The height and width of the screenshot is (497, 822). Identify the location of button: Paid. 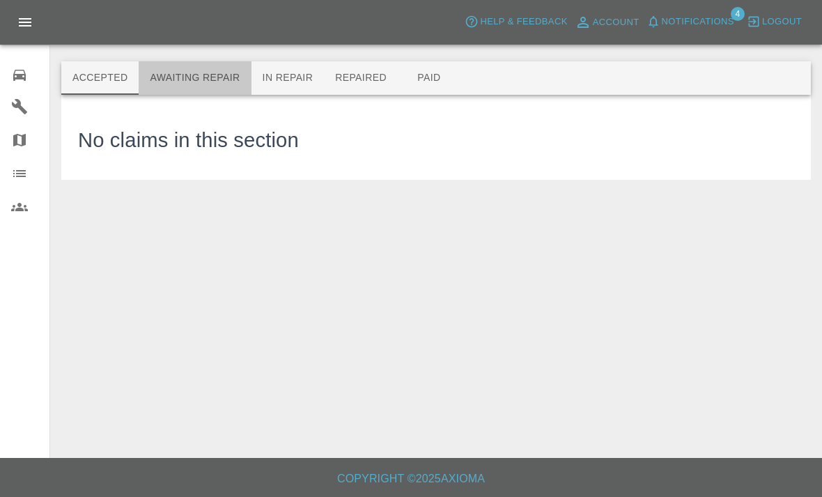
(429, 78).